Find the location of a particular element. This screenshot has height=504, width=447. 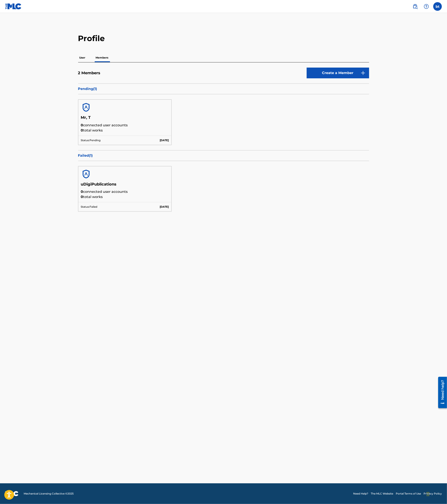

div: Open Resource Center is located at coordinates (7, 17).